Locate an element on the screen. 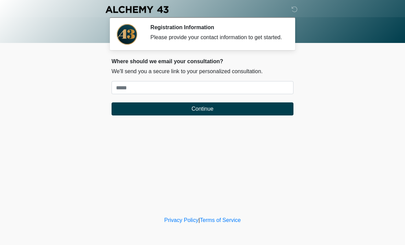 Image resolution: width=405 pixels, height=245 pixels. a: Privacy Policy is located at coordinates (182, 220).